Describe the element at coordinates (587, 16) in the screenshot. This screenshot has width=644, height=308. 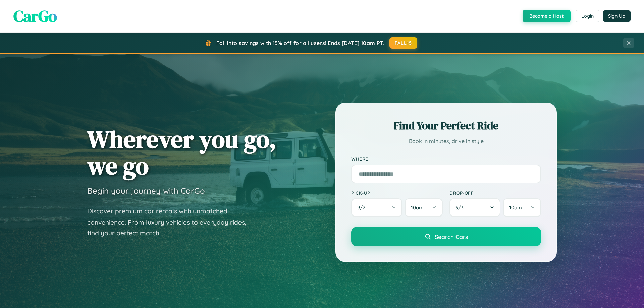
I see `button: Login` at that location.